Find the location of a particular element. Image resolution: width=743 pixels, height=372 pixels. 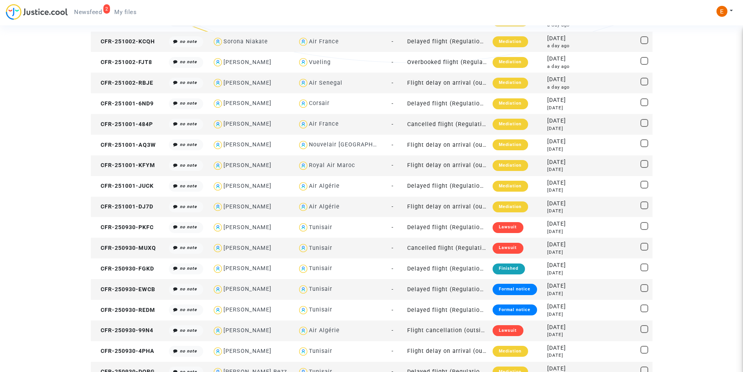

span: Newsfeed is located at coordinates (88, 12).